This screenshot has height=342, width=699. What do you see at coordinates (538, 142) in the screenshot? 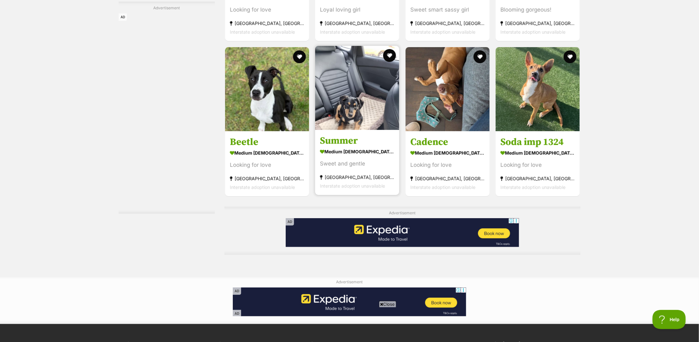
I see `h3: Soda imp 1324` at bounding box center [538, 142].